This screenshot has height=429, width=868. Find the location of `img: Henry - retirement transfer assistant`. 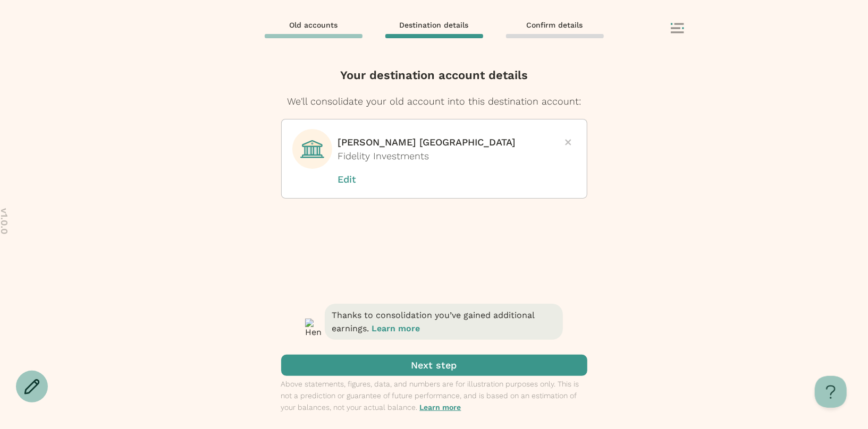

img: Henry - retirement transfer assistant is located at coordinates (313, 329).